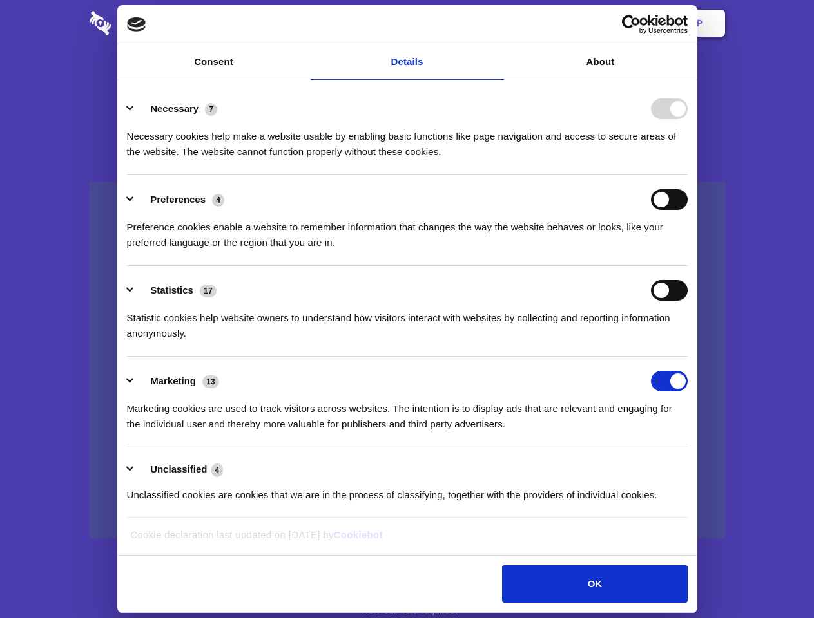  Describe the element at coordinates (407, 81) in the screenshot. I see `h1: Eliminate Slack Data Loss.` at that location.